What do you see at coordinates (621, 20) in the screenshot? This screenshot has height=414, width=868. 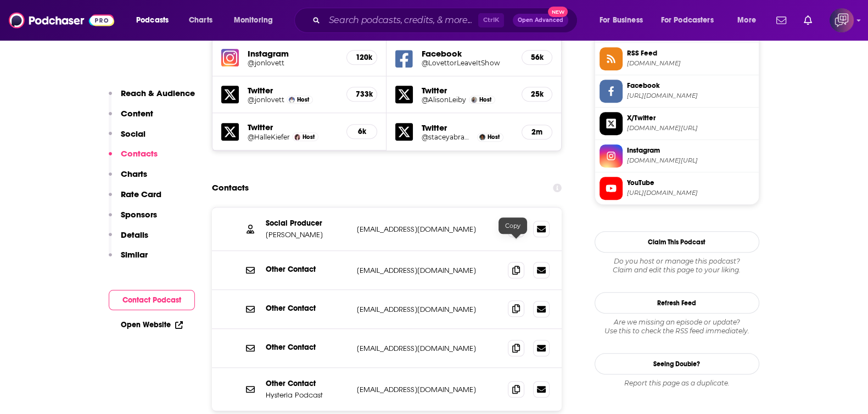 I see `span: For Business` at bounding box center [621, 20].